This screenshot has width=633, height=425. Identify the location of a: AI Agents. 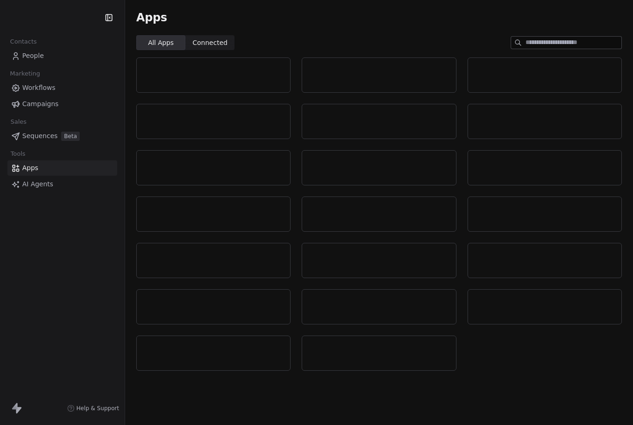
(62, 184).